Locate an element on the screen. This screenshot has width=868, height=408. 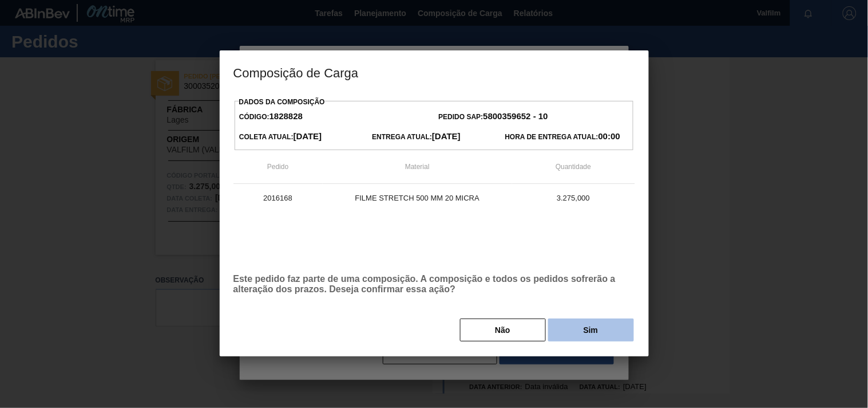
button: Sim is located at coordinates (591, 330).